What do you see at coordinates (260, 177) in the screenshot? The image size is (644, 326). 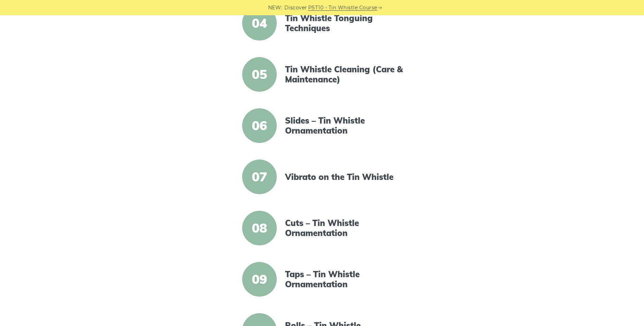 I see `span: 07` at bounding box center [260, 177].